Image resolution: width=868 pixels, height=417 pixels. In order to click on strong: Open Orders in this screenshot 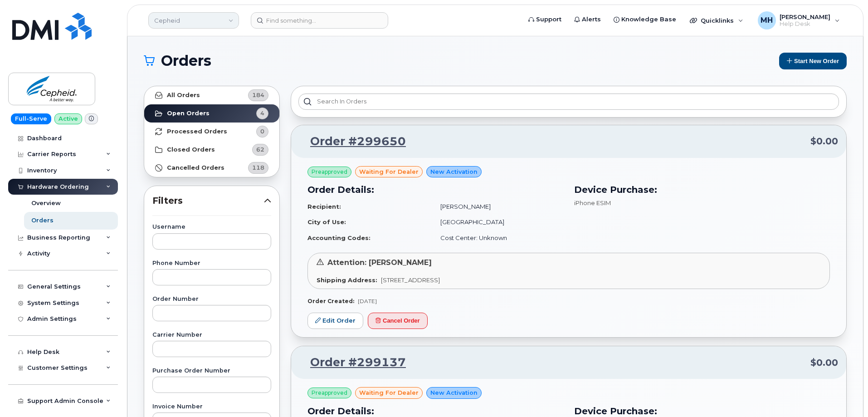, I will do `click(188, 114)`.